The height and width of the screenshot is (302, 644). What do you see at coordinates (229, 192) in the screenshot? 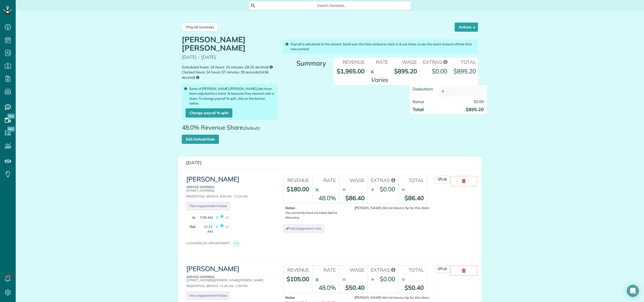
I see `div: Residential Service, 8:00 AM - 11:15 AM` at bounding box center [229, 192].